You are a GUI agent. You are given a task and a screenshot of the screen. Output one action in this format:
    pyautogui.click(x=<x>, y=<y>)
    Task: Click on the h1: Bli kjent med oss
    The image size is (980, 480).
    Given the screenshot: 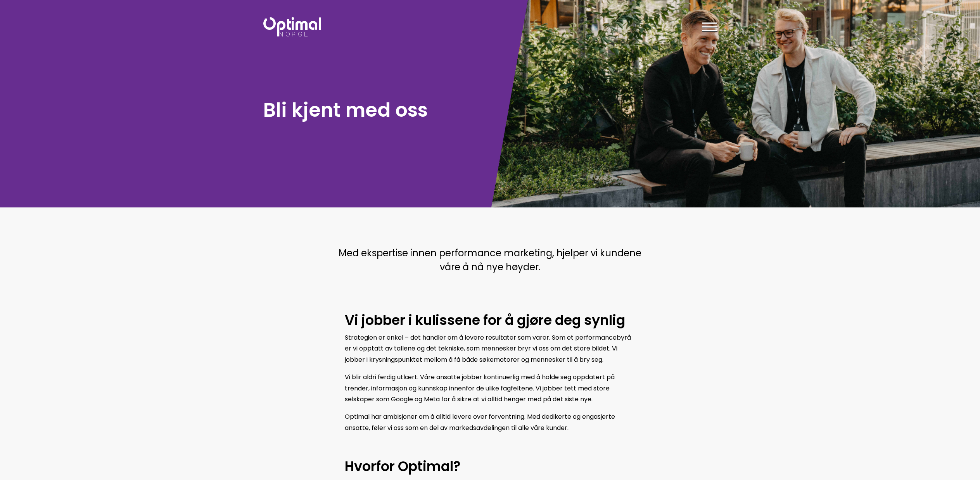 What is the action you would take?
    pyautogui.click(x=375, y=110)
    